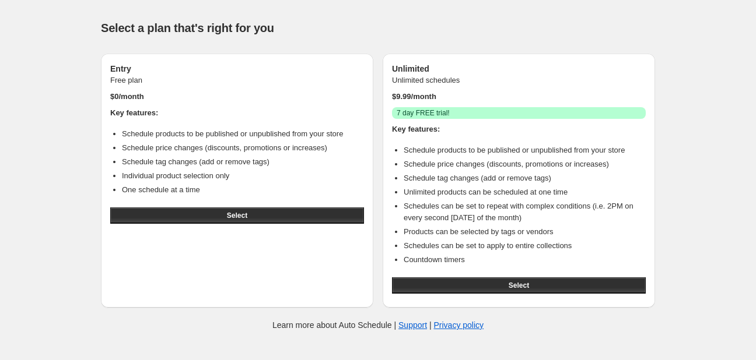 The height and width of the screenshot is (360, 756). I want to click on a: Privacy policy, so click(459, 325).